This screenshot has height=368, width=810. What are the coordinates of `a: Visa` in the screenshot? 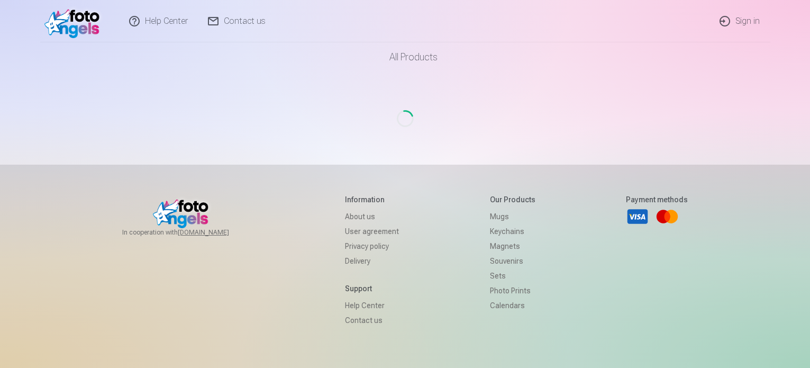 It's located at (638, 216).